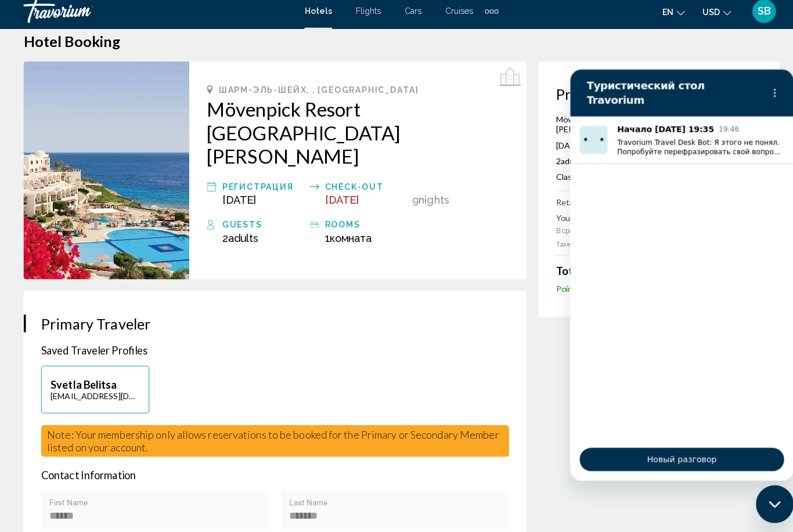 Image resolution: width=793 pixels, height=532 pixels. What do you see at coordinates (259, 190) in the screenshot?
I see `div: Регистрация` at bounding box center [259, 190].